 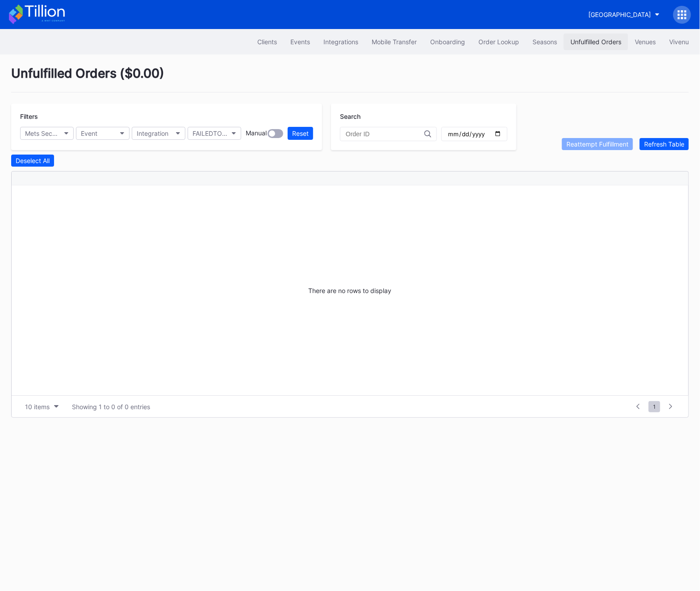 What do you see at coordinates (38, 406) in the screenshot?
I see `div: 10 items` at bounding box center [38, 406].